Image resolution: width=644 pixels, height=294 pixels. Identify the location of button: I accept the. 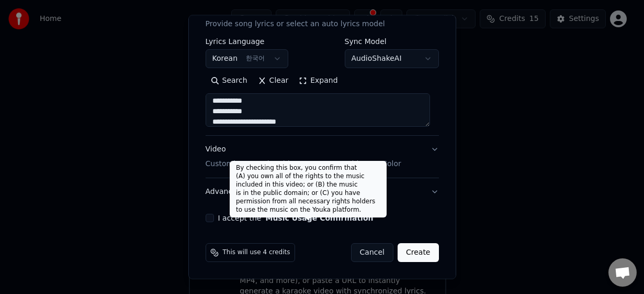
(319, 218).